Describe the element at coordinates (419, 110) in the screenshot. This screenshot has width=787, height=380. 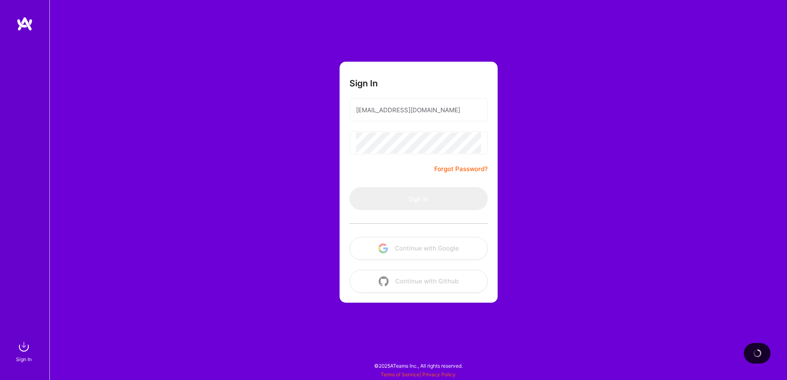
I see `input: Email...` at that location.